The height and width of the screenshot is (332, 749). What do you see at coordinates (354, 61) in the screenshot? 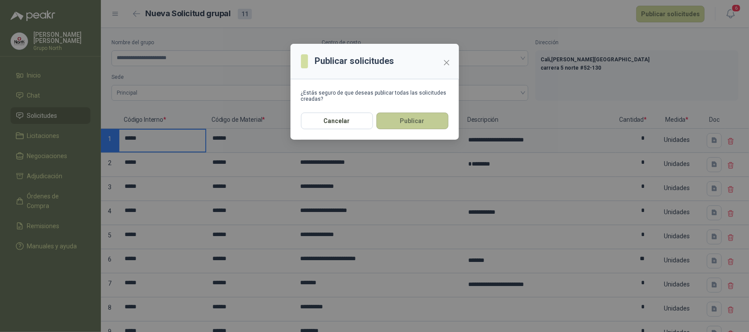
I see `h3: Publicar solicitudes` at bounding box center [354, 61].